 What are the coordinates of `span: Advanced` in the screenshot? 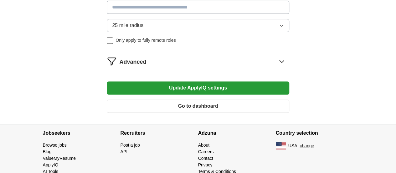 It's located at (133, 62).